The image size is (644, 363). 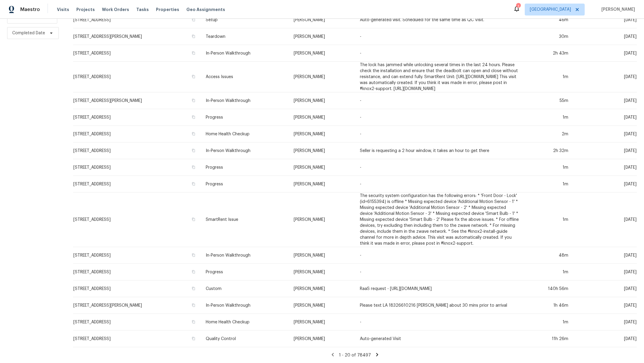 I want to click on td: Quality Control, so click(x=245, y=339).